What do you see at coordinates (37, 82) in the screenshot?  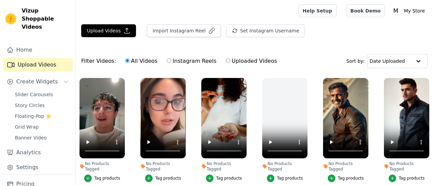 I see `span: Create Widgets` at bounding box center [37, 82].